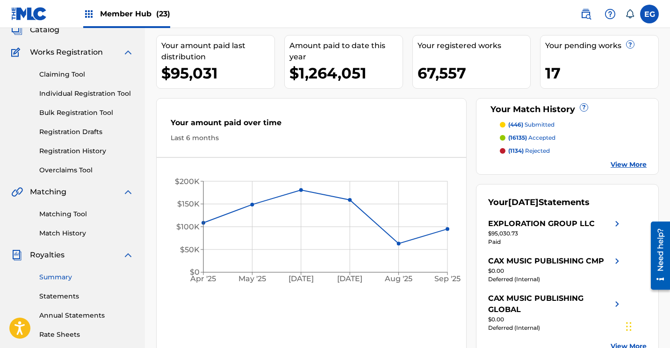 The width and height of the screenshot is (670, 348). Describe the element at coordinates (602, 73) in the screenshot. I see `div: 17` at that location.